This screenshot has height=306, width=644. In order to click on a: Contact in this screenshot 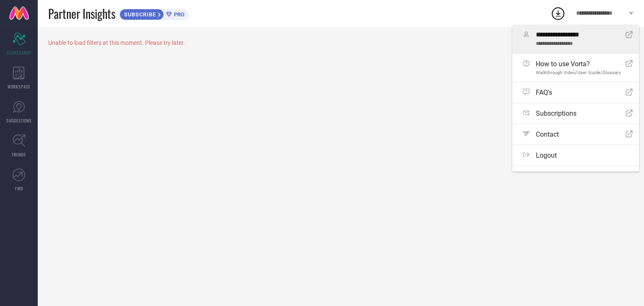, I will do `click(576, 134)`.